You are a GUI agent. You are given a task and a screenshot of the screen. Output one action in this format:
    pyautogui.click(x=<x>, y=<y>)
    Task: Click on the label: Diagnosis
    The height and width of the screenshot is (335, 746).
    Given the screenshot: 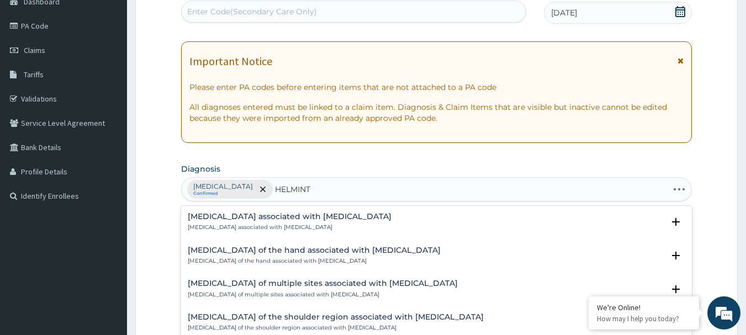 What is the action you would take?
    pyautogui.click(x=201, y=169)
    